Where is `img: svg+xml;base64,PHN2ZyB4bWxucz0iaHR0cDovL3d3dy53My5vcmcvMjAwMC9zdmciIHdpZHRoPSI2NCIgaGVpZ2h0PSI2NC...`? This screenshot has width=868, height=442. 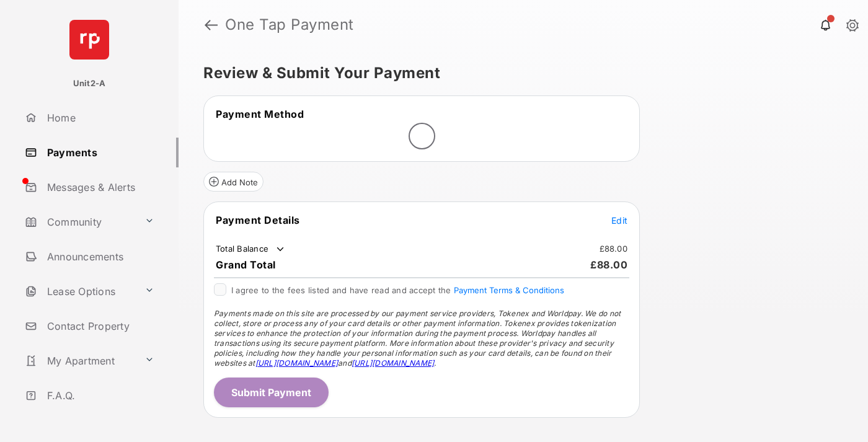 img: svg+xml;base64,PHN2ZyB4bWxucz0iaHR0cDovL3d3dy53My5vcmcvMjAwMC9zdmciIHdpZHRoPSI2NCIgaGVpZ2h0PSI2NC... is located at coordinates (89, 40).